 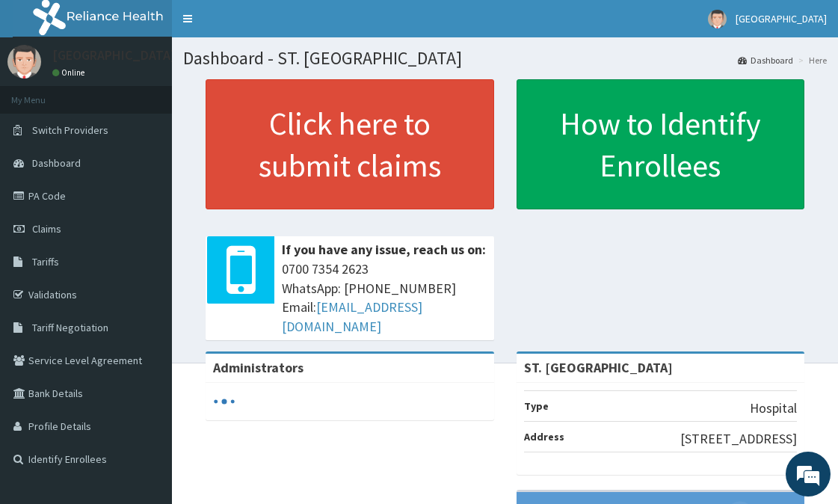 What do you see at coordinates (71, 130) in the screenshot?
I see `span: Switch Providers` at bounding box center [71, 130].